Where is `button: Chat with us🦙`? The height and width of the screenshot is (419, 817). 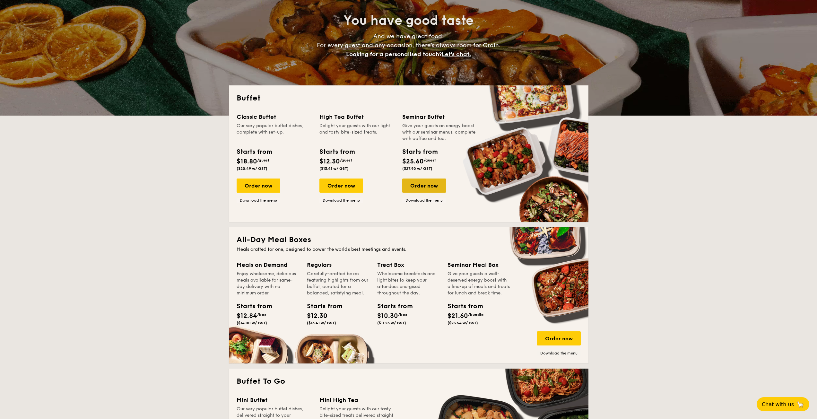 button: Chat with us🦙 is located at coordinates (783, 404).